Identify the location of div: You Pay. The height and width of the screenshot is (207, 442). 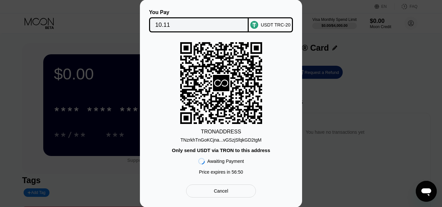
(199, 12).